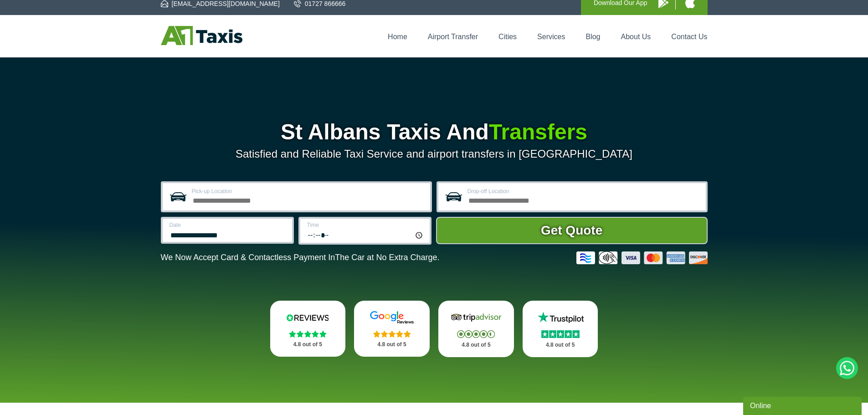  I want to click on p: We Now Accept Card & Contactless Payment In, so click(300, 258).